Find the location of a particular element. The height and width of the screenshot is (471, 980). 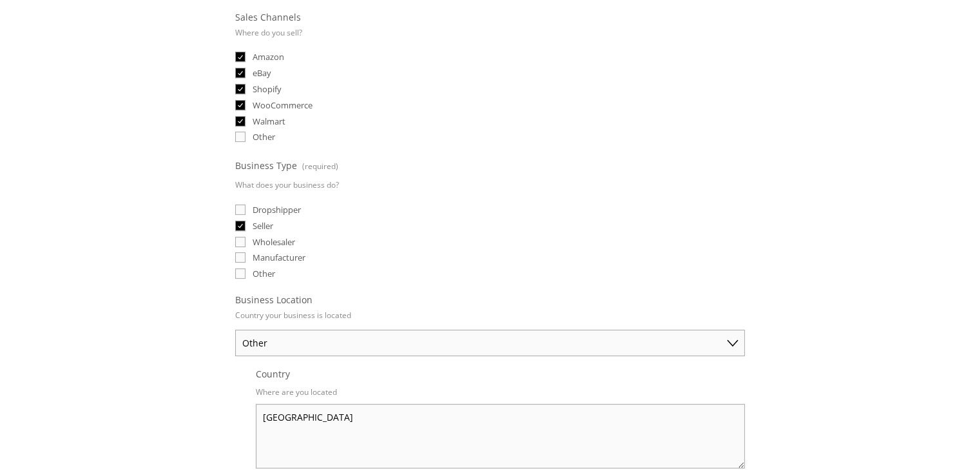

span: Shopify is located at coordinates (266, 89).